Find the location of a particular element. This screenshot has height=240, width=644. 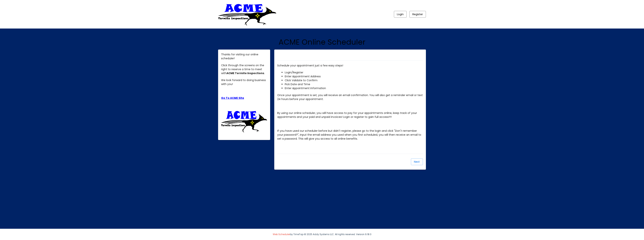

p: We look forward to doing business with you! is located at coordinates (244, 82).